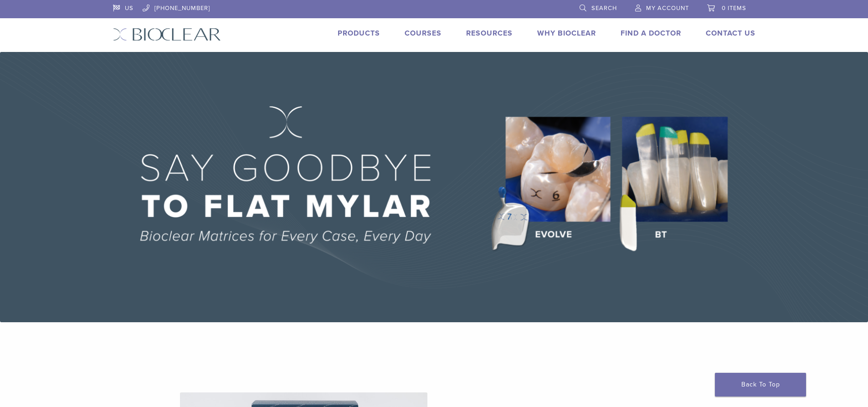 The width and height of the screenshot is (868, 407). What do you see at coordinates (668, 8) in the screenshot?
I see `span: My Account` at bounding box center [668, 8].